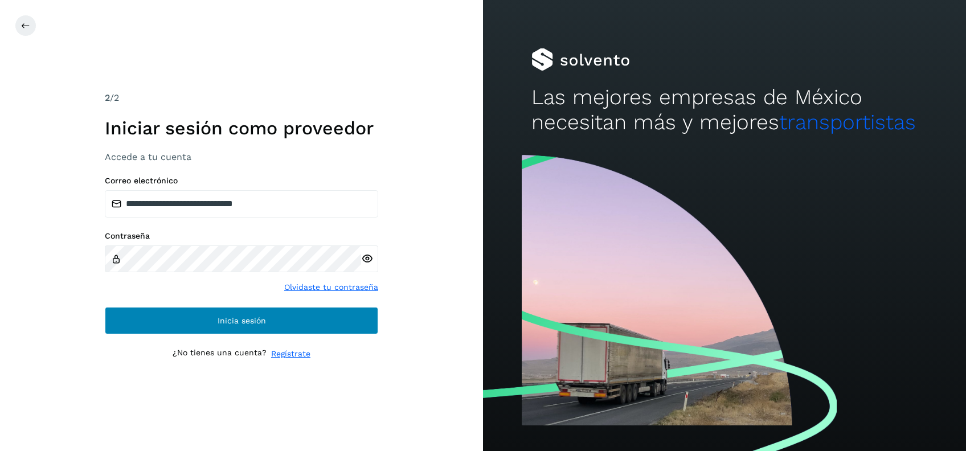 This screenshot has height=451, width=966. What do you see at coordinates (241, 98) in the screenshot?
I see `div: /2` at bounding box center [241, 98].